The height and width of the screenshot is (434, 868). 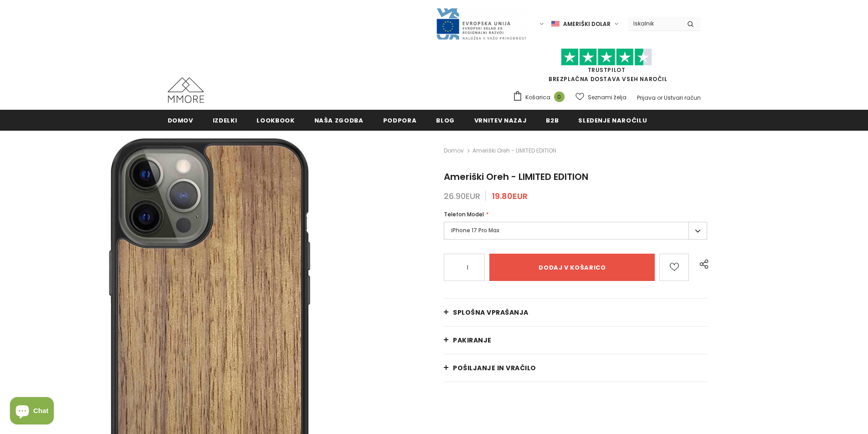 What do you see at coordinates (180, 120) in the screenshot?
I see `span: Domov` at bounding box center [180, 120].